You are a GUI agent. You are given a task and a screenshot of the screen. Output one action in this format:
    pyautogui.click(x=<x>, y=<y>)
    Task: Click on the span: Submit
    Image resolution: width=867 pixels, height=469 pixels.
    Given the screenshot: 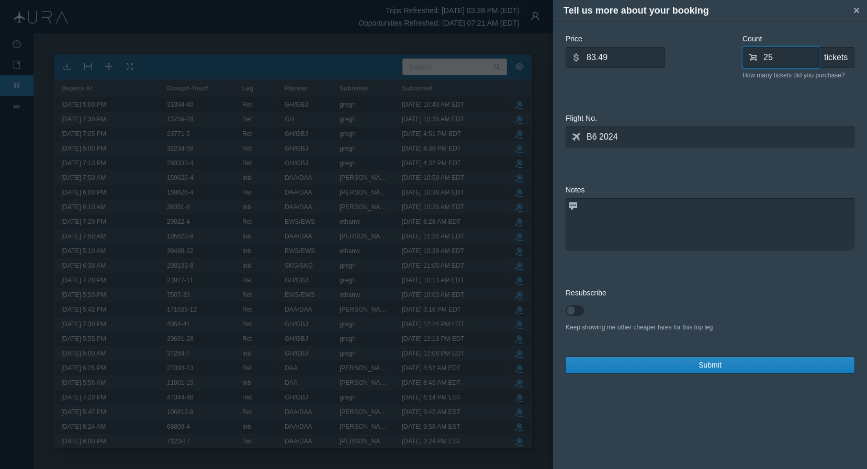 What is the action you would take?
    pyautogui.click(x=710, y=365)
    